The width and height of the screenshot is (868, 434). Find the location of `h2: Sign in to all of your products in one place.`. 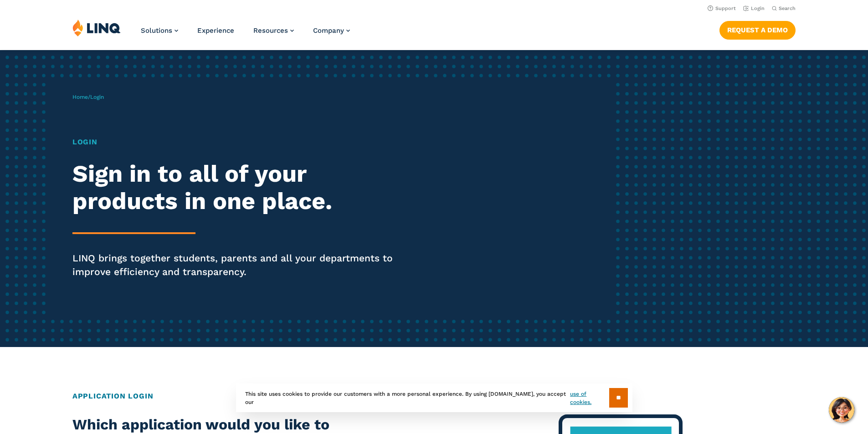

h2: Sign in to all of your products in one place. is located at coordinates (239, 187).